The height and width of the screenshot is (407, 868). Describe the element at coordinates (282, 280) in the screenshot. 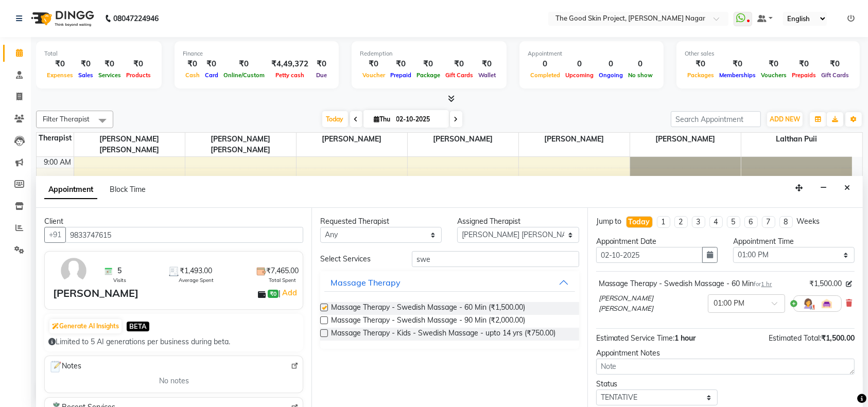

I see `span: Total Spent` at that location.